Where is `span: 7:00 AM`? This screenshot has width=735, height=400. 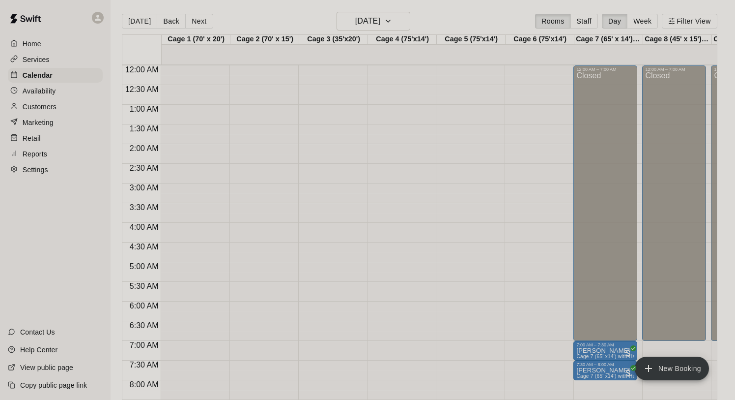
span: 7:00 AM is located at coordinates (144, 345).